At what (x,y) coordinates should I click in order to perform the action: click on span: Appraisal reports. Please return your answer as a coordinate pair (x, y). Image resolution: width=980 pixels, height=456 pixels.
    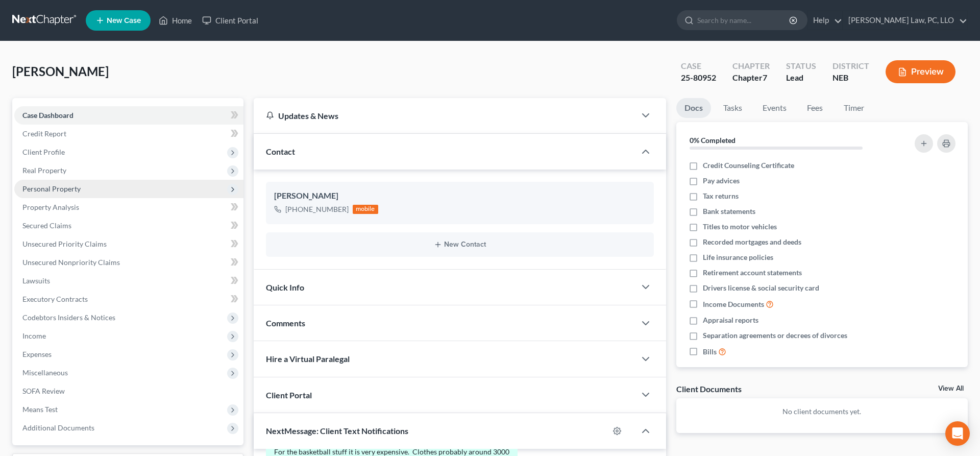
    Looking at the image, I should click on (730, 320).